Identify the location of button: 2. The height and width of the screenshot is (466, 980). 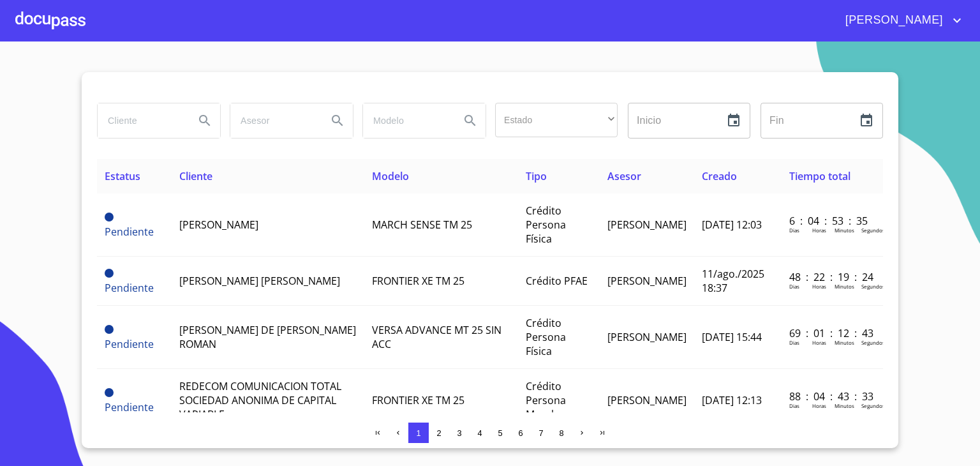
(439, 433).